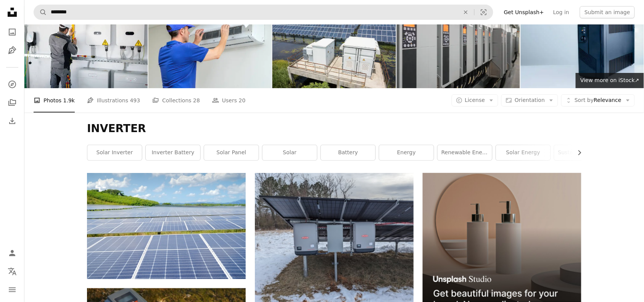  I want to click on button: Visual search, so click(484, 12).